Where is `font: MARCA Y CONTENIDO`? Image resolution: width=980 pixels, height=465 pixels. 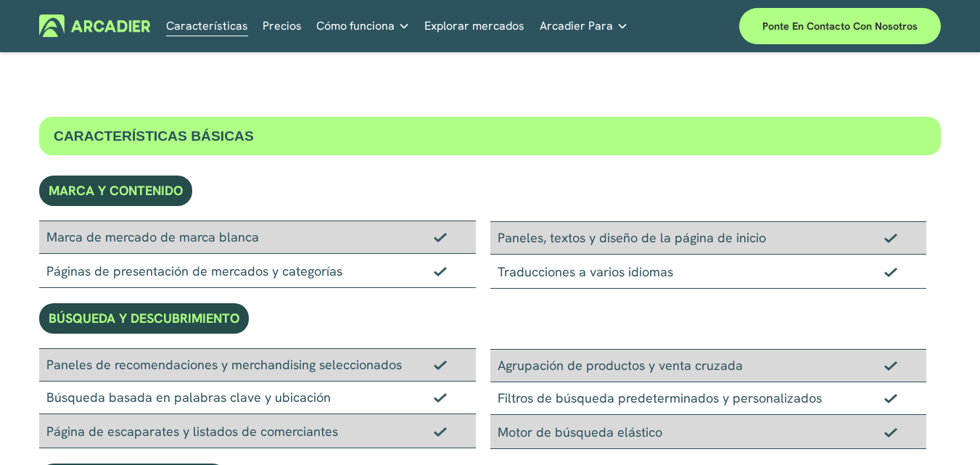 font: MARCA Y CONTENIDO is located at coordinates (115, 190).